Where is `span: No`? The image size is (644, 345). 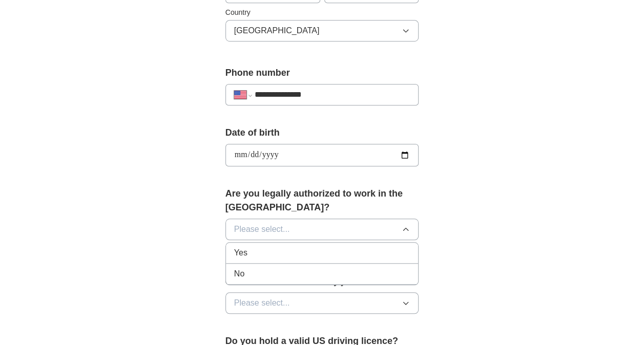
span: No is located at coordinates (239, 274).